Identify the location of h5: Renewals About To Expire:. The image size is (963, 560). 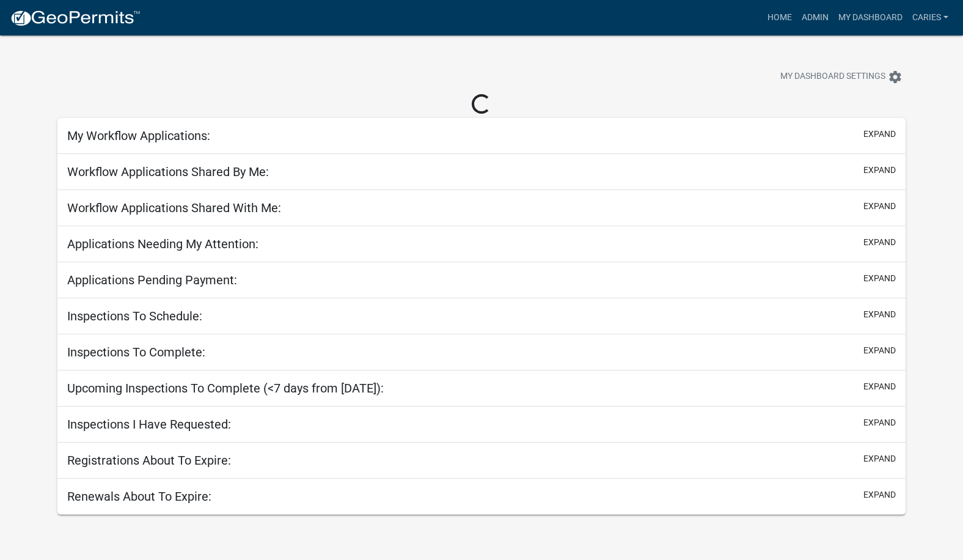
(139, 496).